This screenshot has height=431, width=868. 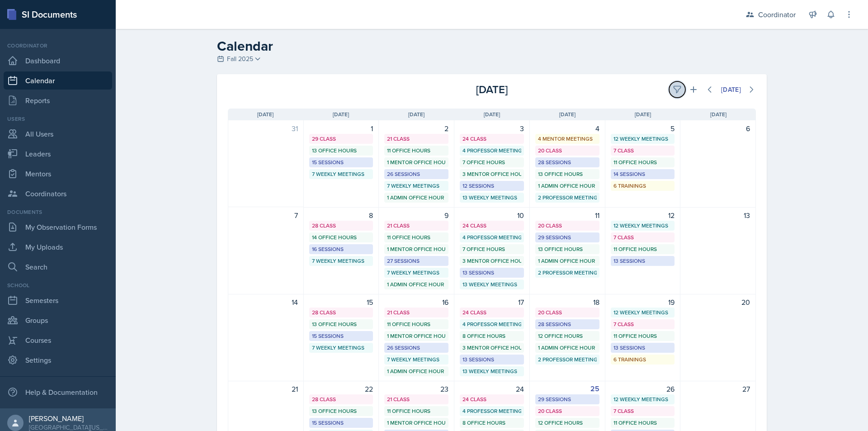 I want to click on div: 27 Sessions, so click(x=416, y=261).